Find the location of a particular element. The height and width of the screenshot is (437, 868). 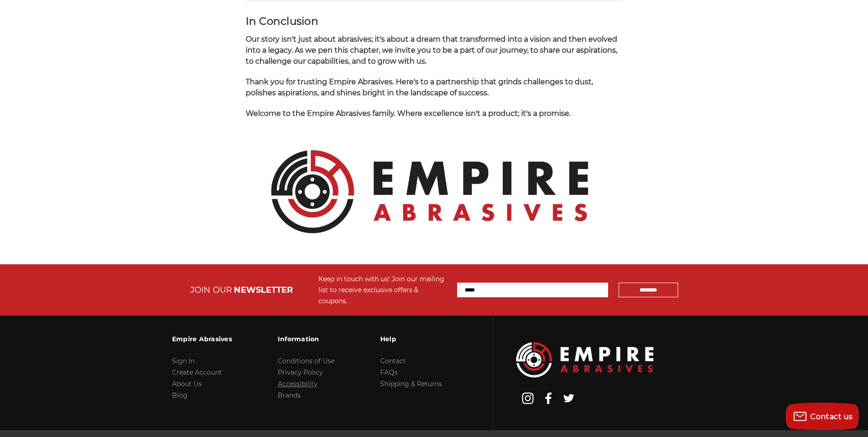

span: Welcome to the Empire Abrasives family. Where excellence isn't a product; it's a promise. is located at coordinates (408, 113).